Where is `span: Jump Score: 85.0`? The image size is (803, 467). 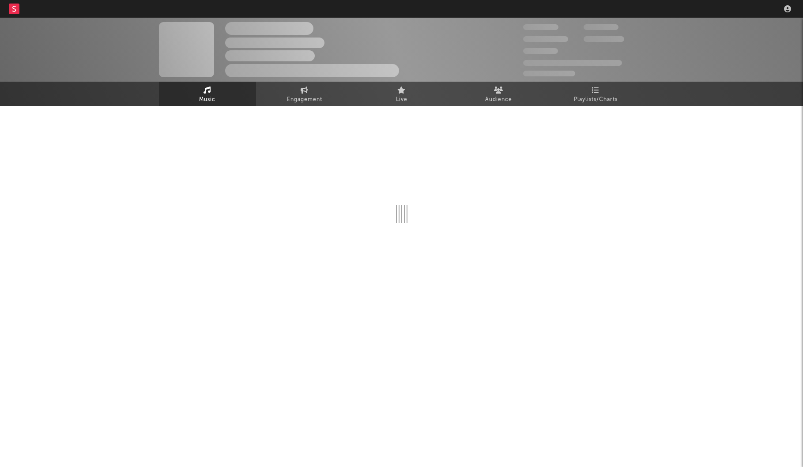
span: Jump Score: 85.0 is located at coordinates (549, 73).